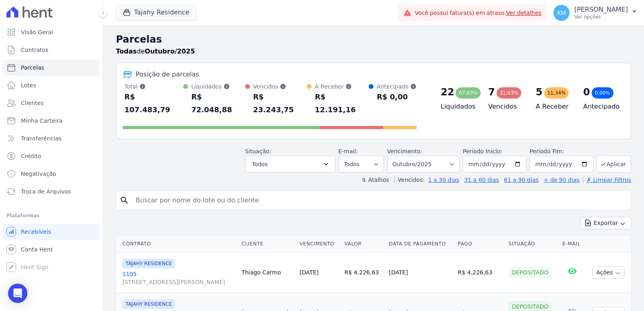  Describe the element at coordinates (521, 180) in the screenshot. I see `a: 61 a 90 dias` at that location.